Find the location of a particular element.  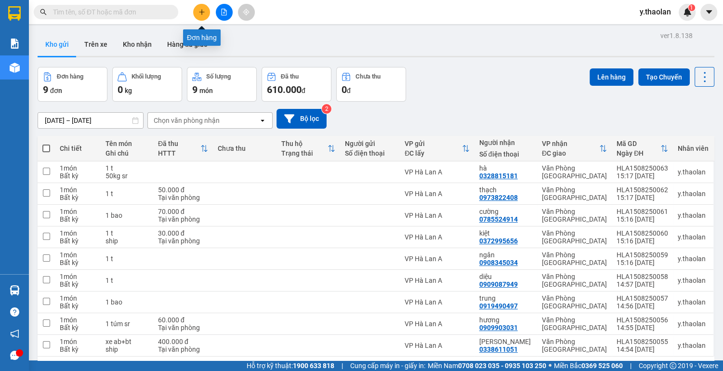

div: Người gửi is located at coordinates (370, 144).